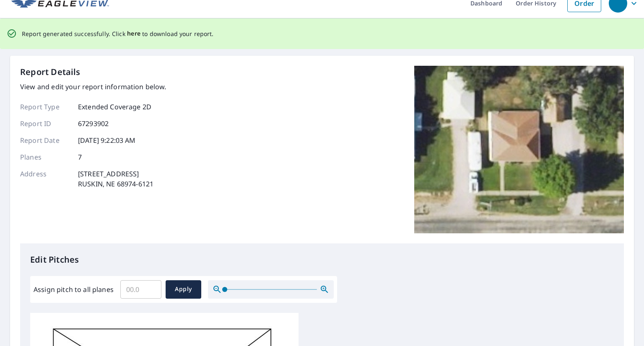 Image resolution: width=644 pixels, height=346 pixels. I want to click on p: Report Type, so click(45, 107).